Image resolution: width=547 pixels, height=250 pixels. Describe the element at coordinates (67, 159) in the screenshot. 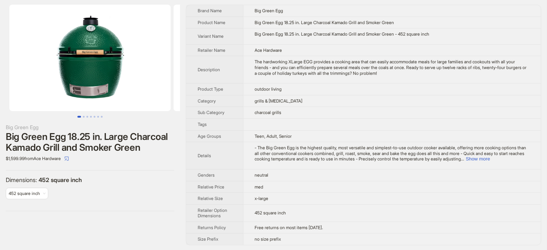

I see `span: select` at that location.